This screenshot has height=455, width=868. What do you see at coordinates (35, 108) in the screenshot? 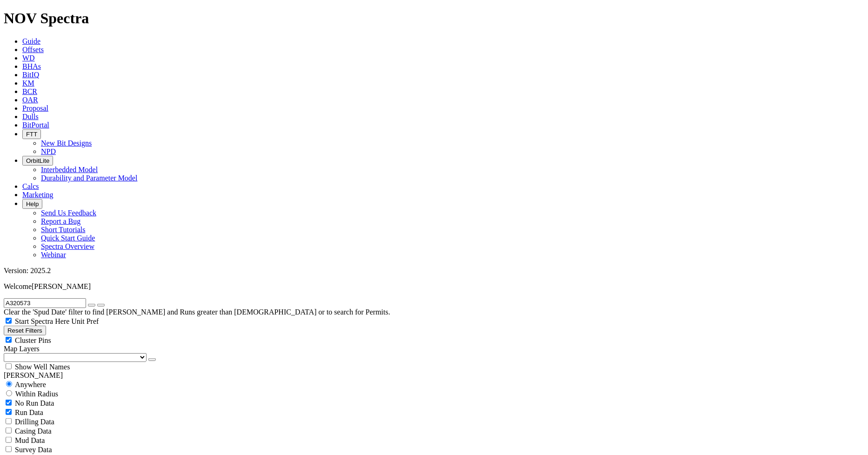
I see `span: Proposal` at bounding box center [35, 108].